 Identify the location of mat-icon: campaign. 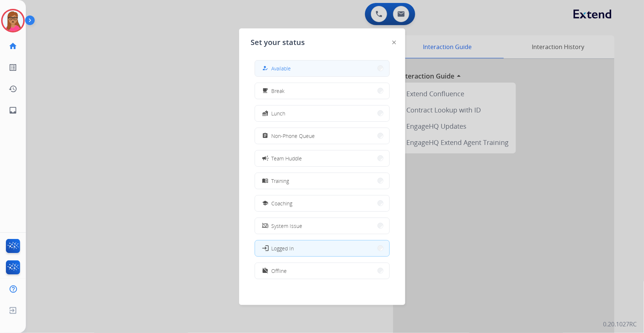
(265, 158).